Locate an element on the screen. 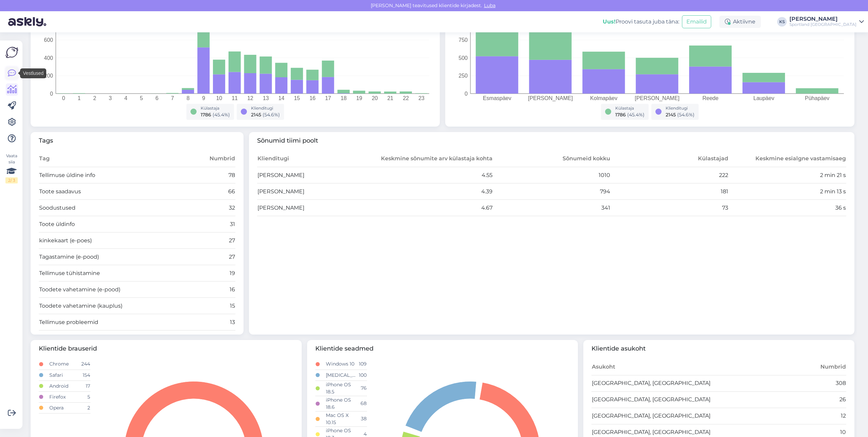 This screenshot has width=868, height=437. td: Chrome is located at coordinates (64, 364).